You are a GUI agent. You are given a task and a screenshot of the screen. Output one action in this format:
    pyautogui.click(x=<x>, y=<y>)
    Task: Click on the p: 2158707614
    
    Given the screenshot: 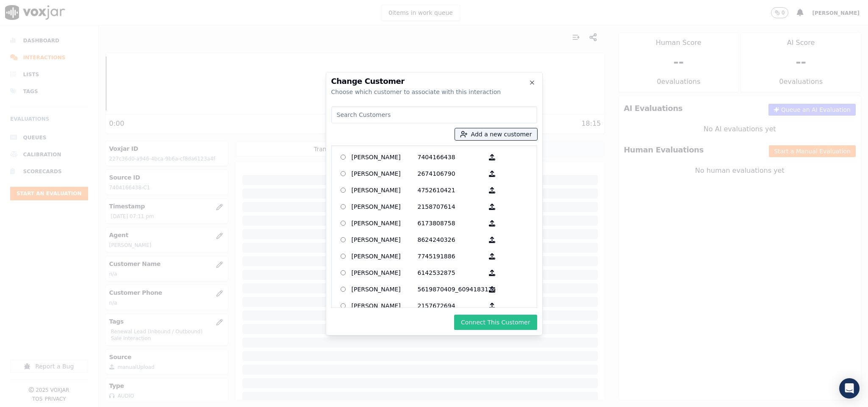 What is the action you would take?
    pyautogui.click(x=451, y=207)
    